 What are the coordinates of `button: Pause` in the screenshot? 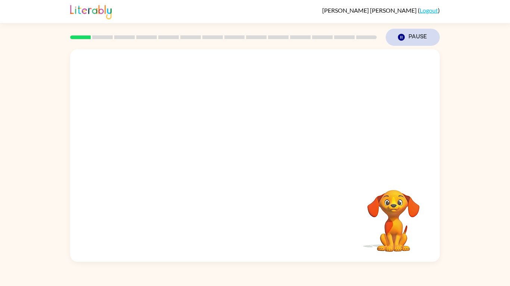 It's located at (412, 37).